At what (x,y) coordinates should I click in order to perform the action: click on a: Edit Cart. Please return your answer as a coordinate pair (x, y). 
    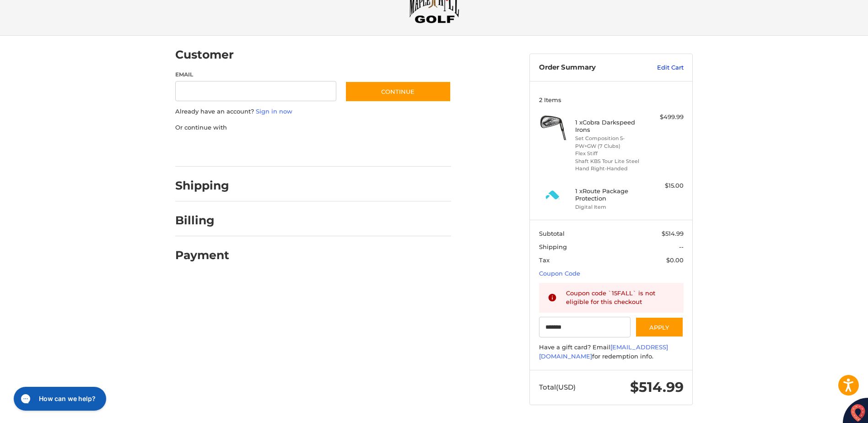
    Looking at the image, I should click on (660, 68).